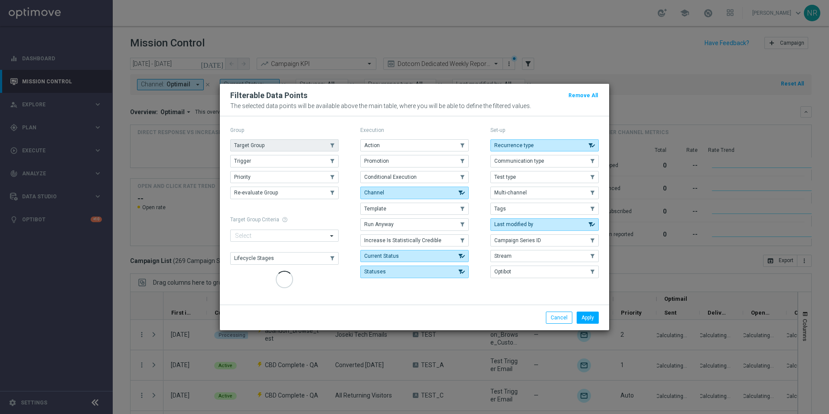 This screenshot has width=829, height=414. I want to click on button: Lifecycle Stages, so click(284, 258).